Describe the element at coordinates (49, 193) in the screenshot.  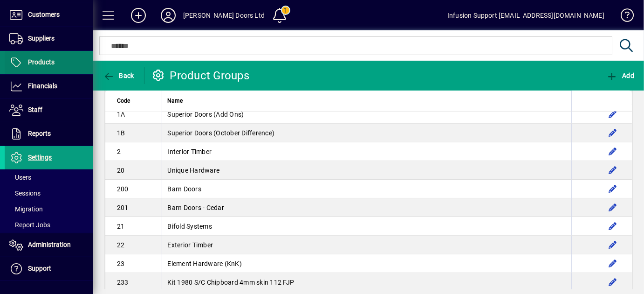
I see `a: Sessions` at that location.